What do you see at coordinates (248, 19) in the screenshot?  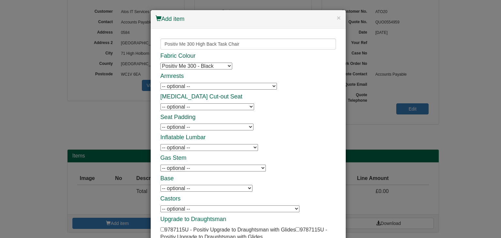 I see `h4: Add item` at bounding box center [248, 19].